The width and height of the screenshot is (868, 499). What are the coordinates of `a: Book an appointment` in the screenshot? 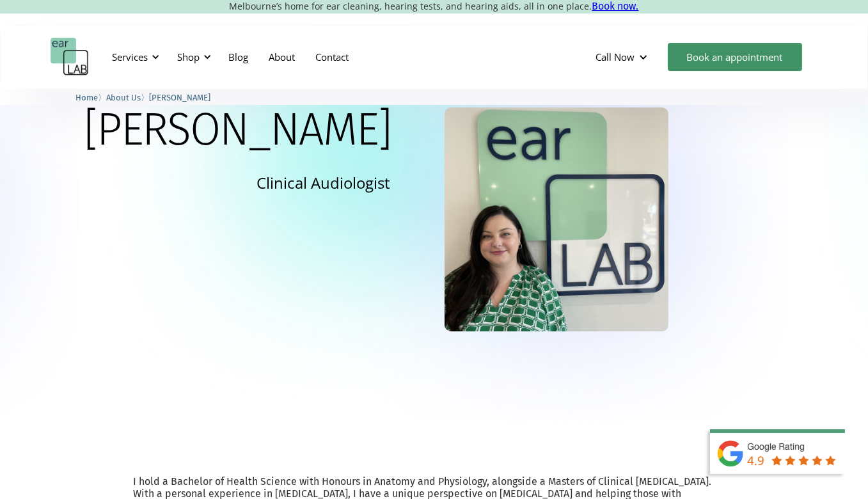 It's located at (735, 57).